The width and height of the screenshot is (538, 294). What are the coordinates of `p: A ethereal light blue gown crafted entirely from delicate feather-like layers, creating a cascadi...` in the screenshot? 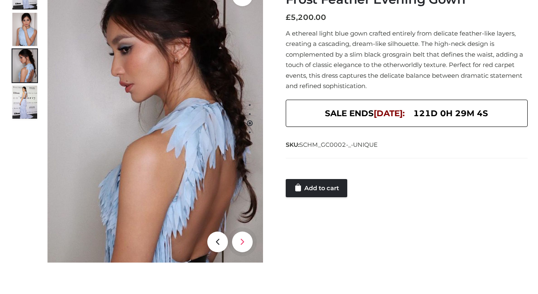 It's located at (407, 59).